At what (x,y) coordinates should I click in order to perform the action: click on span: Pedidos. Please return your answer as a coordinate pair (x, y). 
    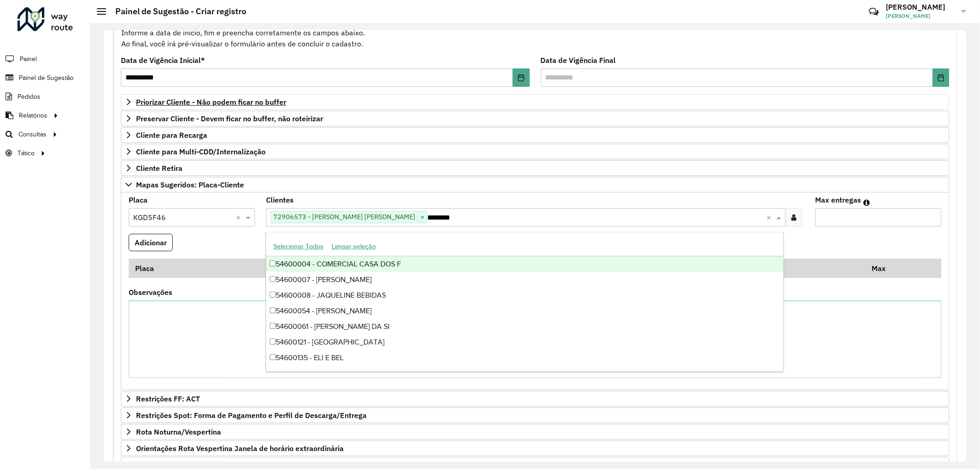
    Looking at the image, I should click on (29, 96).